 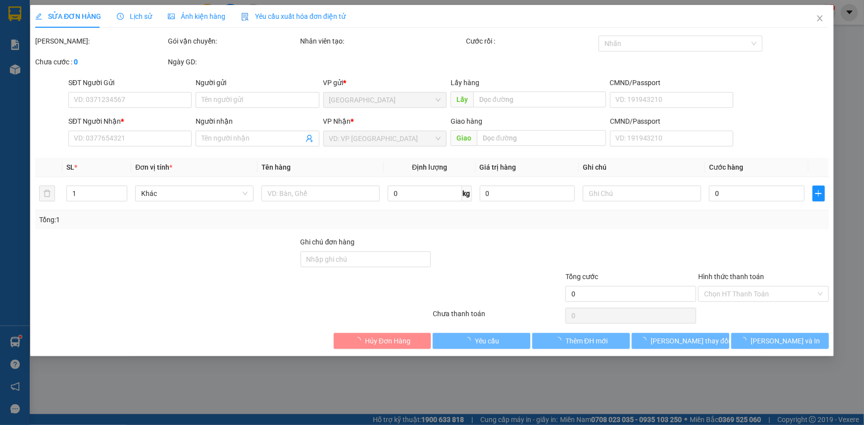 What do you see at coordinates (320, 194) in the screenshot?
I see `input: VD: Bàn, Ghế` at bounding box center [320, 194].